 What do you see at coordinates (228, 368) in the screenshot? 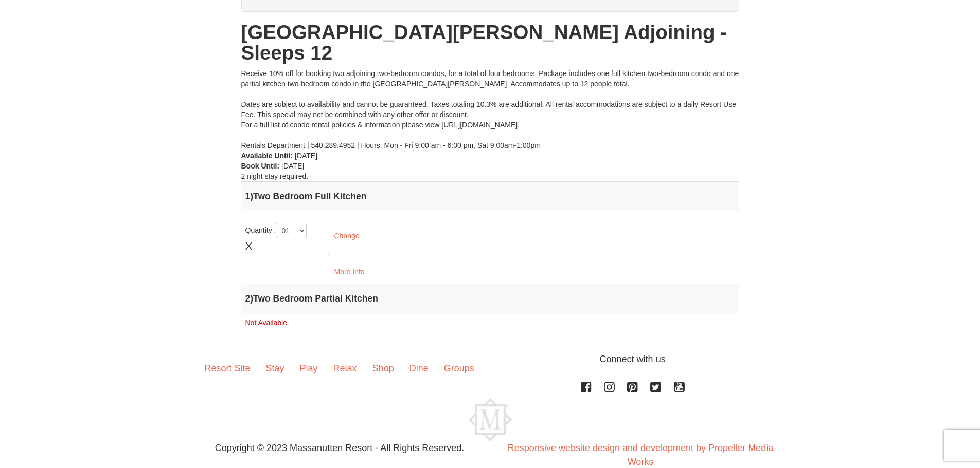
I see `a: Resort Site` at bounding box center [228, 368].